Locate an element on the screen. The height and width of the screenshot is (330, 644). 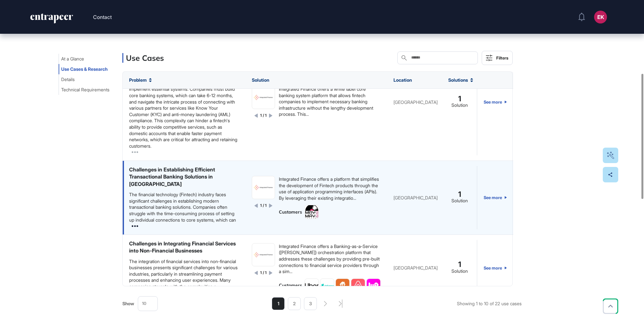
span: Details is located at coordinates (68, 79).